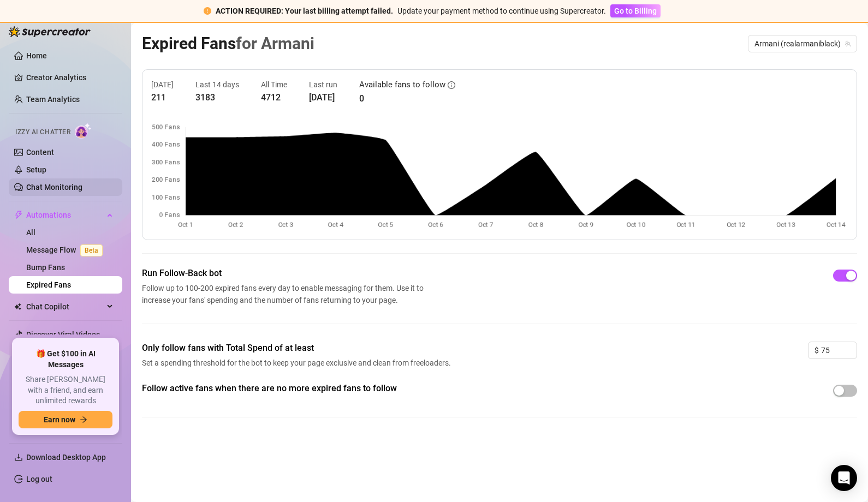 This screenshot has height=502, width=868. I want to click on img: logo-BBDzfeDw.svg, so click(50, 31).